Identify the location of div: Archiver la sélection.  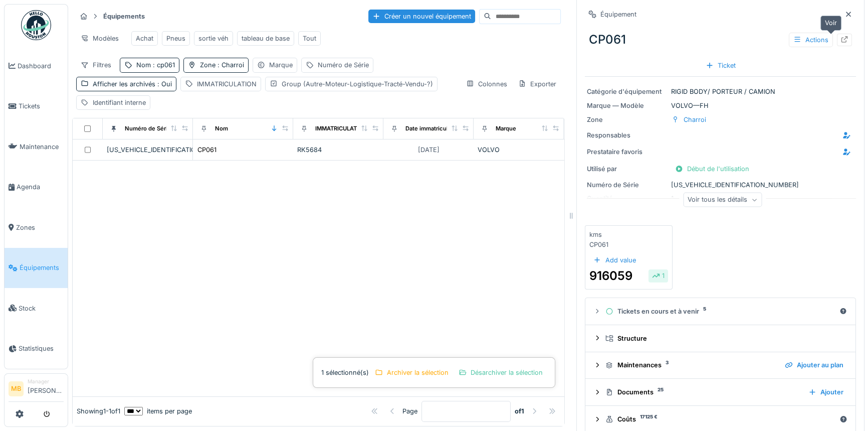
(412, 372).